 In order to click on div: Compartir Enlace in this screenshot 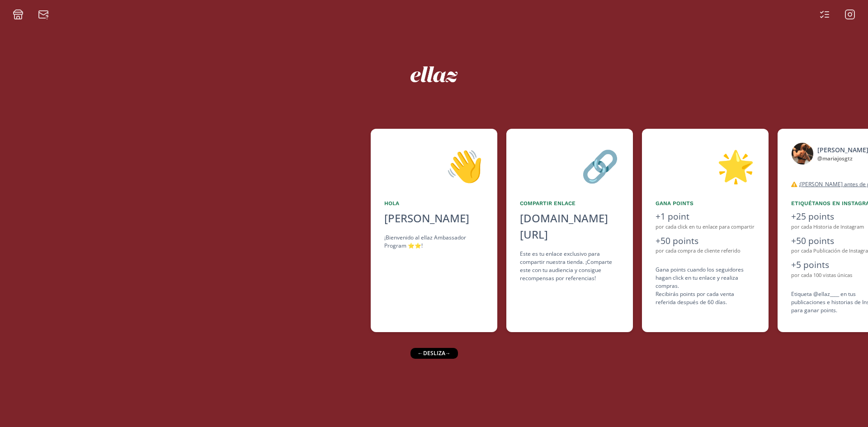, I will do `click(570, 204)`.